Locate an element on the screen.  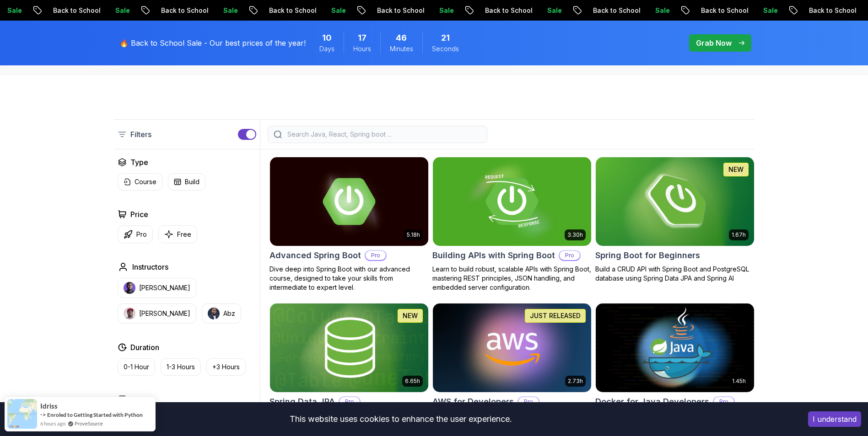
h2: Docker for Java Developers is located at coordinates (652, 402).